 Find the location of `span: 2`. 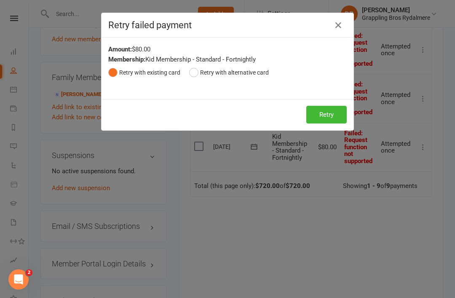

span: 2 is located at coordinates (29, 272).